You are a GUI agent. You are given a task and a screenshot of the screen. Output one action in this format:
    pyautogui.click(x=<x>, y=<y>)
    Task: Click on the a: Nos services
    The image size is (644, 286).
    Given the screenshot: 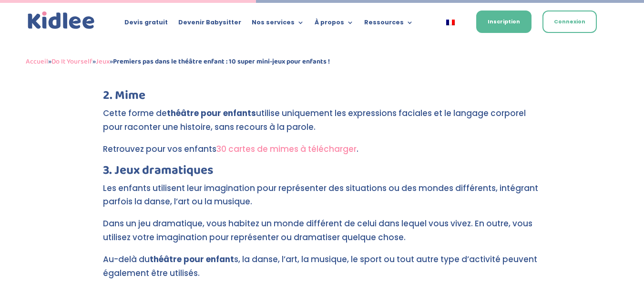 What is the action you would take?
    pyautogui.click(x=278, y=25)
    